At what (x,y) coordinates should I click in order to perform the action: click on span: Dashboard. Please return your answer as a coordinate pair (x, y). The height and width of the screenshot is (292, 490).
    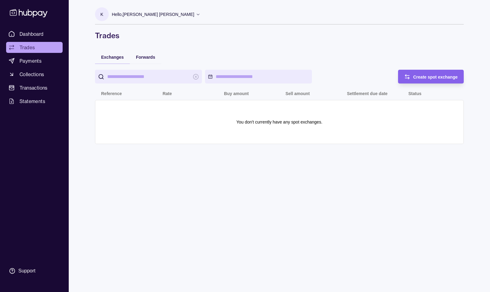
    Looking at the image, I should click on (31, 34).